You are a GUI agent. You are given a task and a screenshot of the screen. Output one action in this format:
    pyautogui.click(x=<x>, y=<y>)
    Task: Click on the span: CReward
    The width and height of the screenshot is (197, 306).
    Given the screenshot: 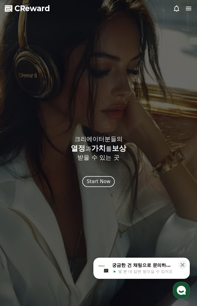 What is the action you would take?
    pyautogui.click(x=32, y=8)
    